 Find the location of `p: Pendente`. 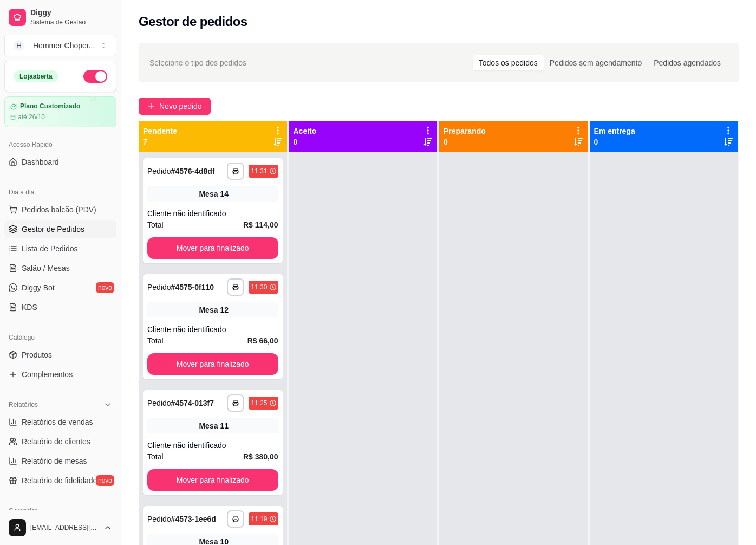

p: Pendente is located at coordinates (160, 131).